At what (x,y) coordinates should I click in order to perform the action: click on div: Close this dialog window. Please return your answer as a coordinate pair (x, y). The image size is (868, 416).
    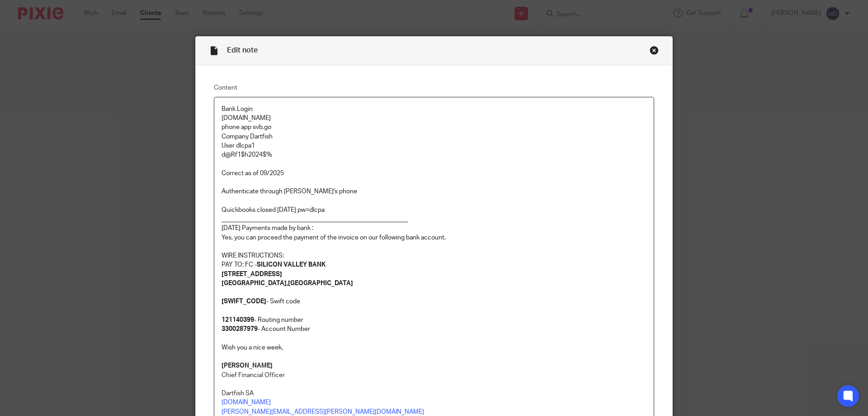
    Looking at the image, I should click on (654, 50).